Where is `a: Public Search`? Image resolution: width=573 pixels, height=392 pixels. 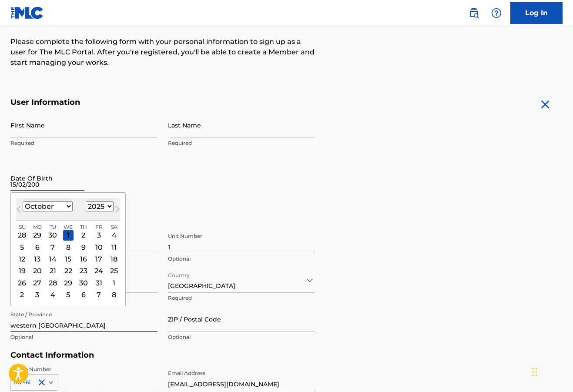 a: Public Search is located at coordinates (474, 13).